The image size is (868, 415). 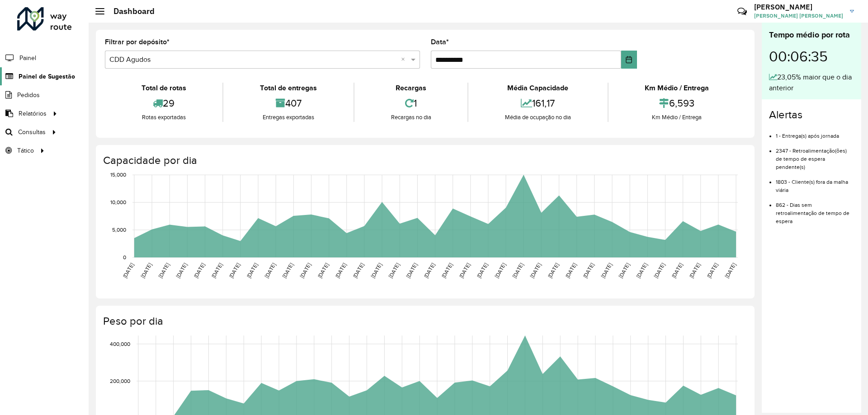 What do you see at coordinates (812, 83) in the screenshot?
I see `div: 23,05% maior que o dia anterior` at bounding box center [812, 83].